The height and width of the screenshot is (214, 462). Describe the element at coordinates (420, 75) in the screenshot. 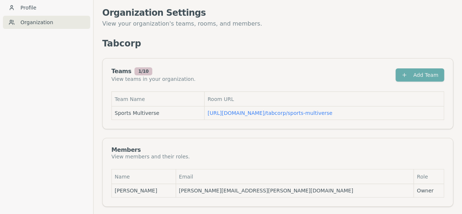

I see `button: Add Team` at that location.